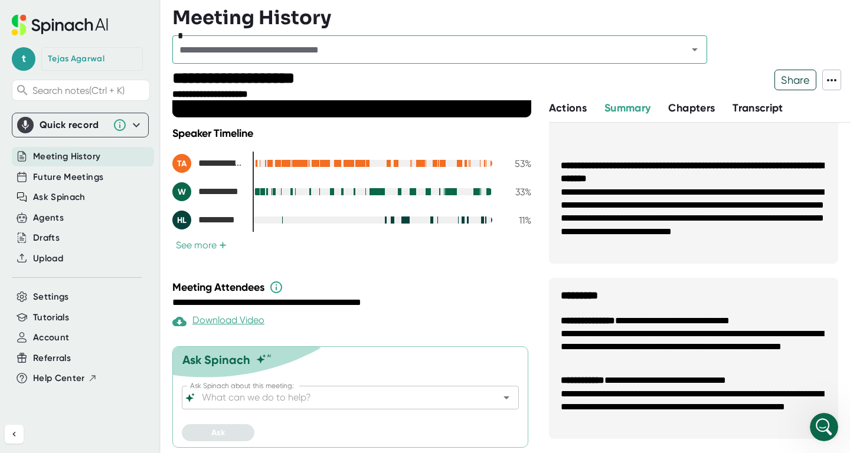 The height and width of the screenshot is (453, 850). What do you see at coordinates (795, 80) in the screenshot?
I see `button: Share` at bounding box center [795, 80].